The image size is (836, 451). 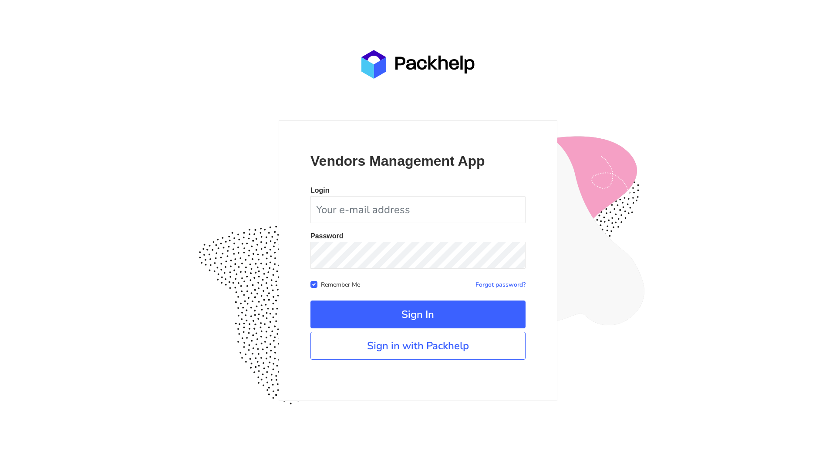 I want to click on p: Password, so click(x=418, y=236).